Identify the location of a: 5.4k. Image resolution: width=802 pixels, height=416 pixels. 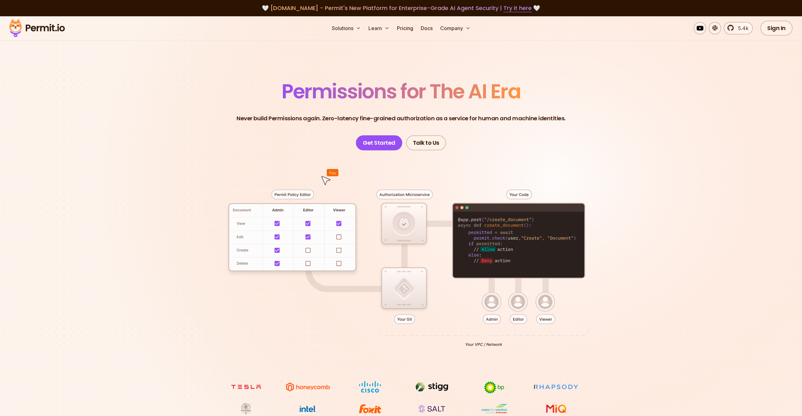
(738, 28).